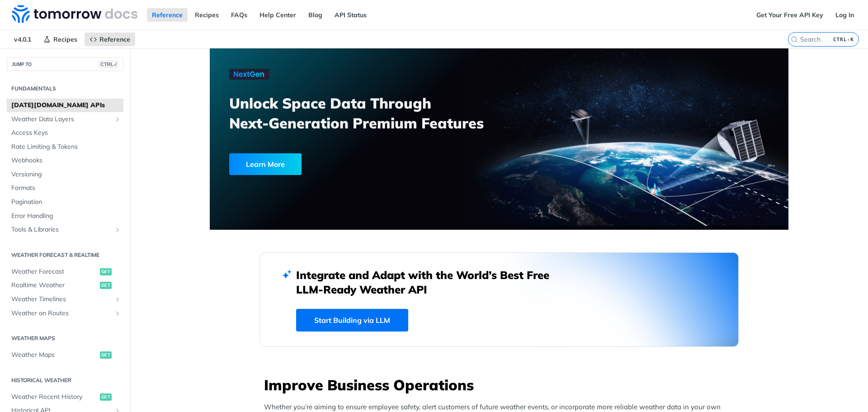 This screenshot has width=868, height=412. Describe the element at coordinates (369, 113) in the screenshot. I see `h3: Unlock Space Data Through Next-Generation Premium Features` at that location.